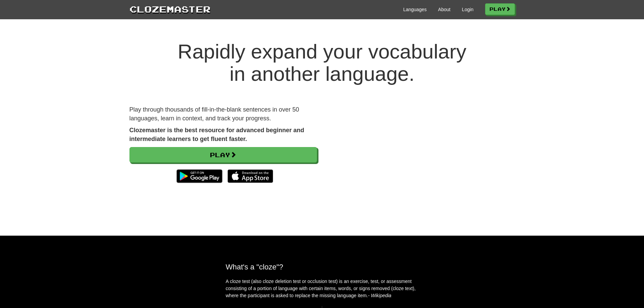  What do you see at coordinates (223, 114) in the screenshot?
I see `p: Play through thousands of fill-in-the-blank sentences in over 50 languages, learn in context, and...` at bounding box center [223, 114].